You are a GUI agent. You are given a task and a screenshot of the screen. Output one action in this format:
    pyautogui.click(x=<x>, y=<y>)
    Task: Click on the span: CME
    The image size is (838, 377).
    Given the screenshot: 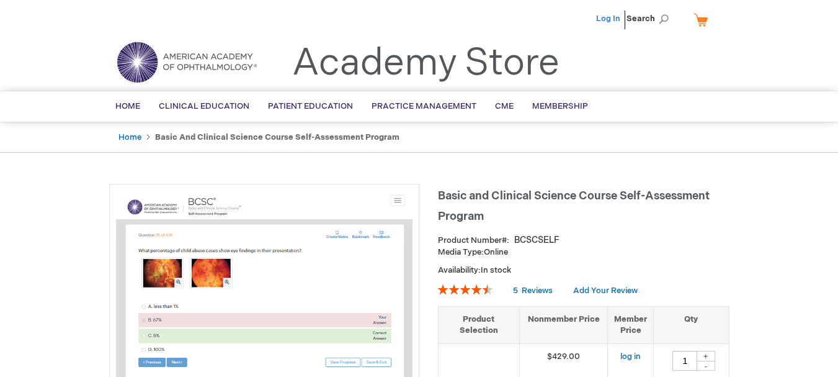 What is the action you would take?
    pyautogui.click(x=504, y=106)
    